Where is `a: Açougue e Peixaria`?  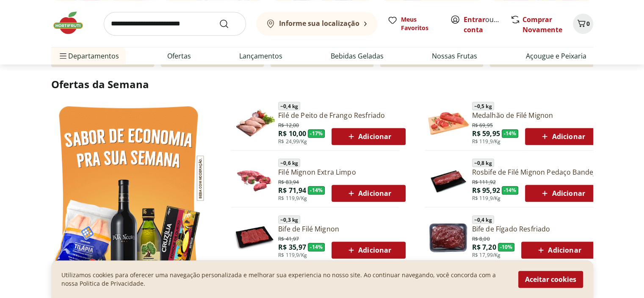 a: Açougue e Peixaria is located at coordinates (556, 56).